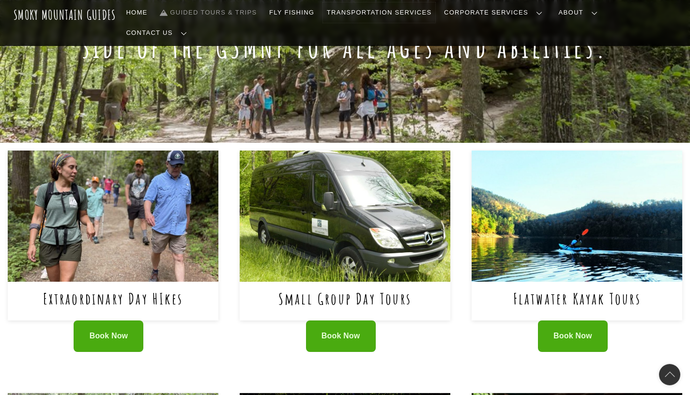 The image size is (690, 395). Describe the element at coordinates (208, 13) in the screenshot. I see `a: Guided Tours & Trips` at that location.